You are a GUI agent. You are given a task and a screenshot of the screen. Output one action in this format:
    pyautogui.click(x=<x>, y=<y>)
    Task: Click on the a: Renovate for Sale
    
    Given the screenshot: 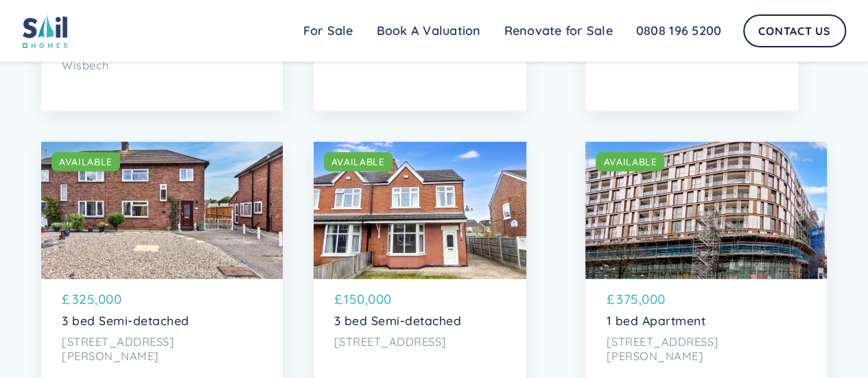 What is the action you would take?
    pyautogui.click(x=559, y=31)
    